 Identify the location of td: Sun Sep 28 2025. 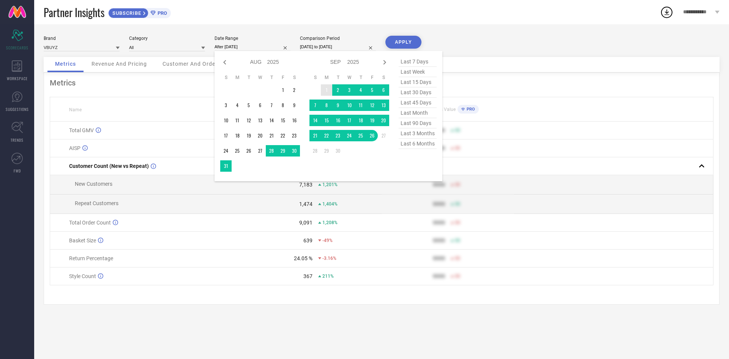
(315, 151).